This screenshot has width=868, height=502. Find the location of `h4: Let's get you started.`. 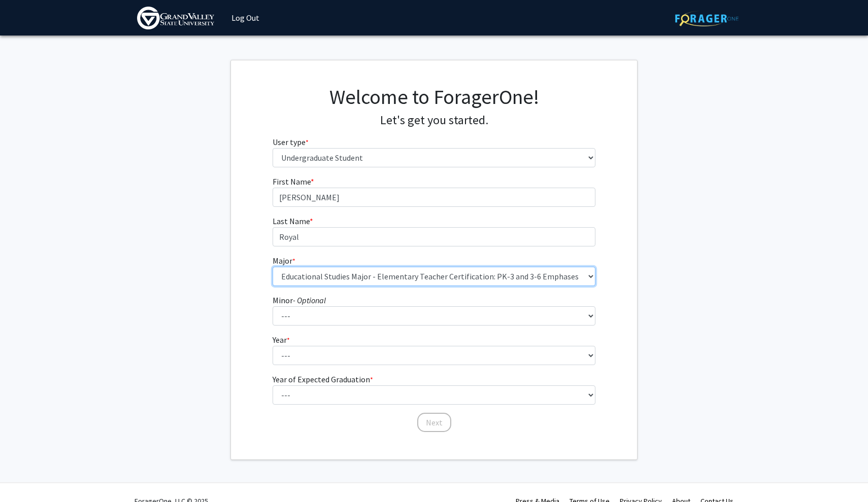

h4: Let's get you started. is located at coordinates (434, 120).